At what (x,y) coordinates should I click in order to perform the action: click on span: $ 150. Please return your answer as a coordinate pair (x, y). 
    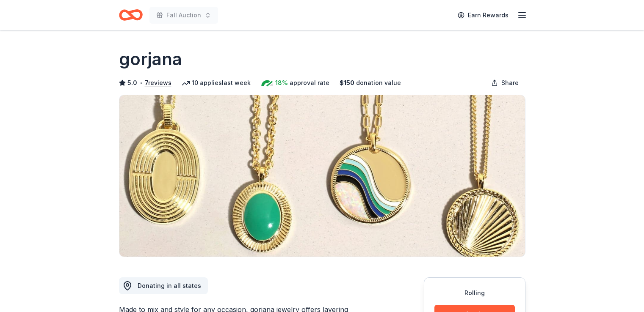
    Looking at the image, I should click on (347, 83).